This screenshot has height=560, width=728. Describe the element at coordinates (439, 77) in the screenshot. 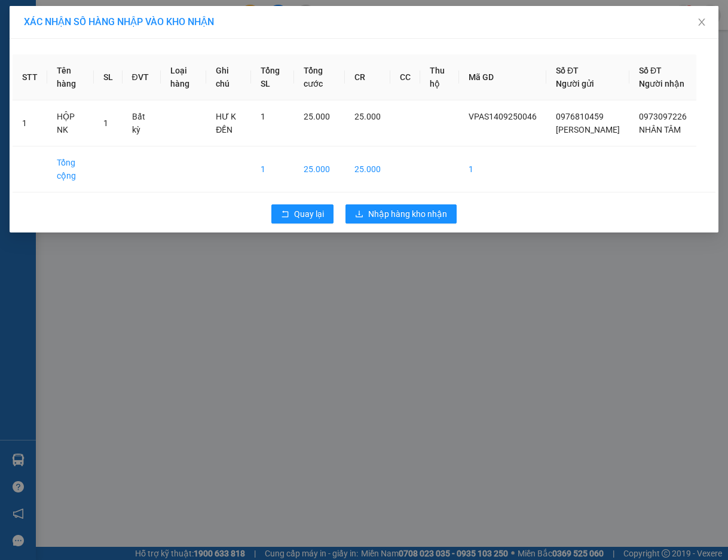

I see `th: Thu hộ` at that location.